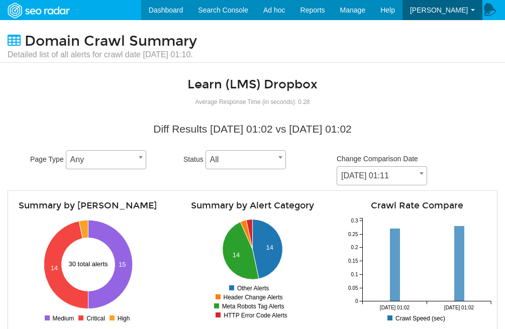  What do you see at coordinates (353, 10) in the screenshot?
I see `span: Manage` at bounding box center [353, 10].